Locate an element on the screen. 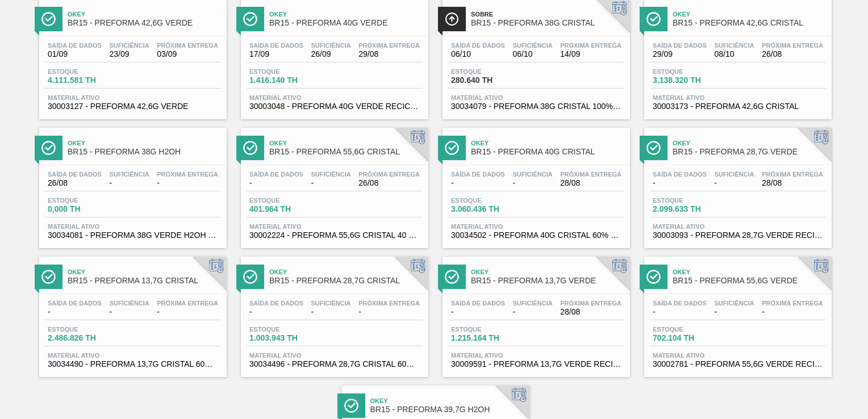  span: 2.486,826 TH is located at coordinates (88, 338).